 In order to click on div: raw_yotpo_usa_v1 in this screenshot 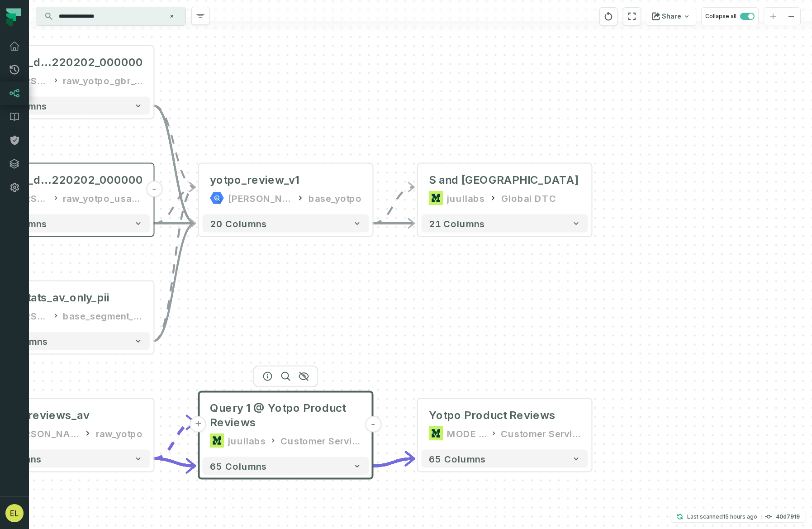, I will do `click(103, 198)`.